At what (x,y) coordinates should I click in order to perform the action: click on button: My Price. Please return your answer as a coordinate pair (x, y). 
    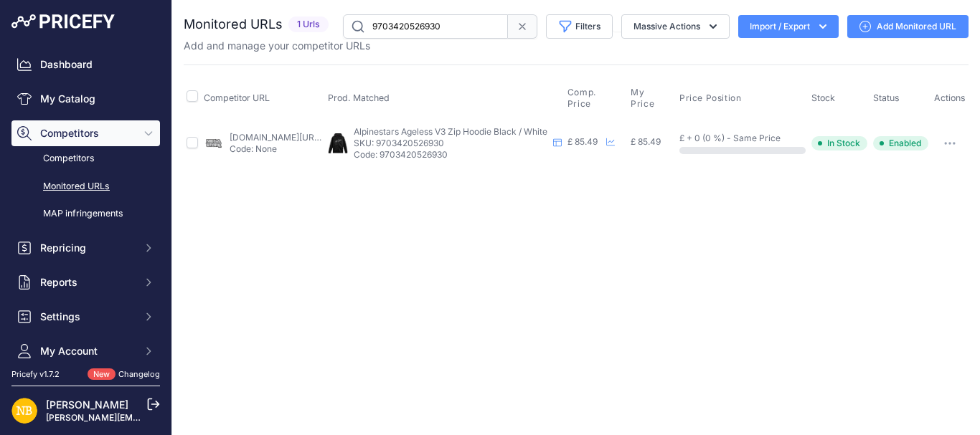
    Looking at the image, I should click on (652, 98).